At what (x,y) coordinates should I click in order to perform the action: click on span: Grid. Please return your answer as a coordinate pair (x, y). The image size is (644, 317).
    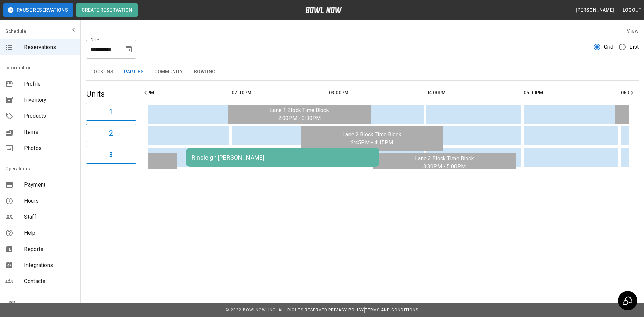
    Looking at the image, I should click on (609, 47).